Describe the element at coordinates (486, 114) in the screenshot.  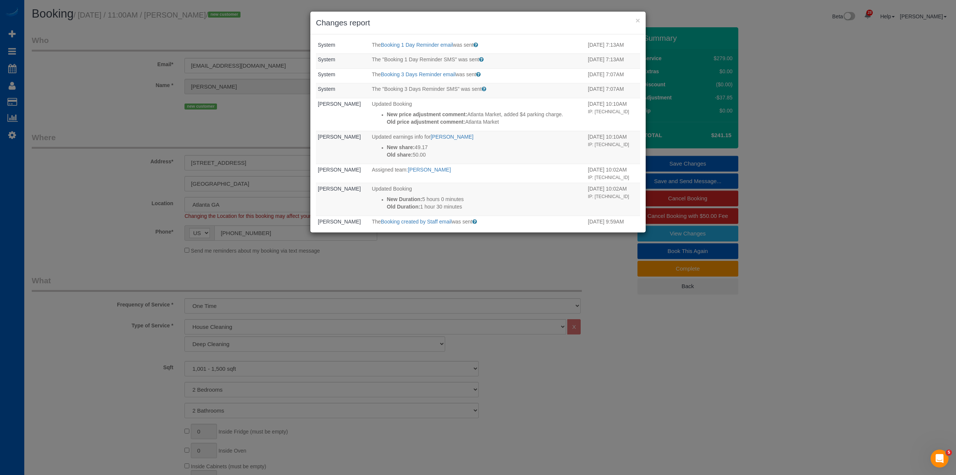
I see `p: Atlanta Market, added $4 parking charge.` at that location.